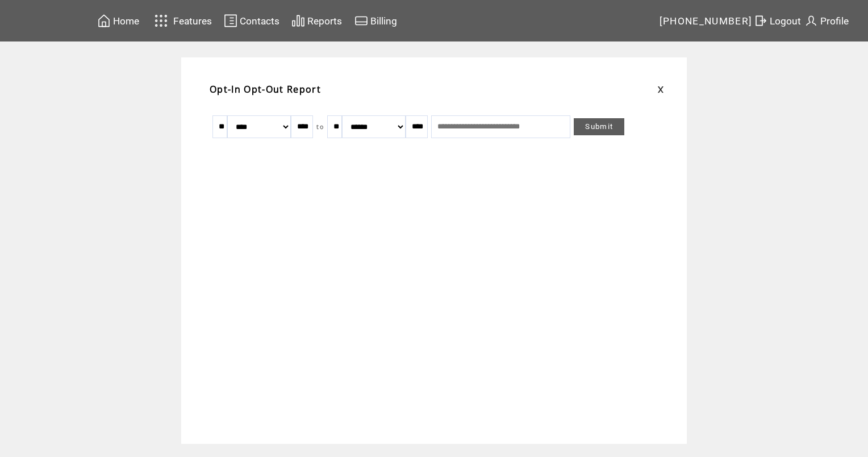 The width and height of the screenshot is (868, 457). Describe the element at coordinates (104, 21) in the screenshot. I see `img: home.svg` at that location.